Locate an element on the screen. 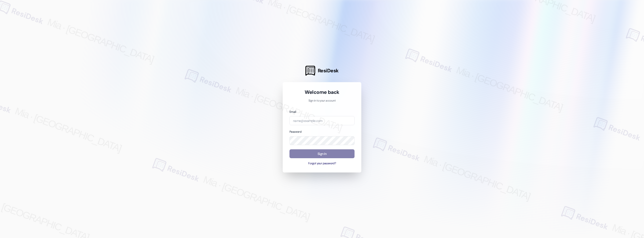  h1: Welcome back is located at coordinates (322, 92).